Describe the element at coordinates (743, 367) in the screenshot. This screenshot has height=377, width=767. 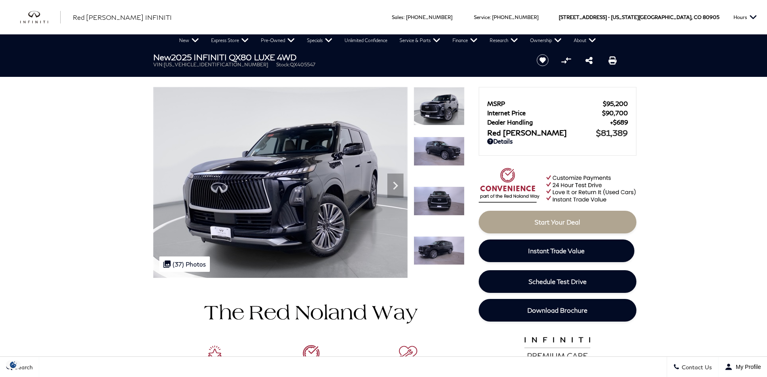
I see `button: Open user profile menu` at that location.